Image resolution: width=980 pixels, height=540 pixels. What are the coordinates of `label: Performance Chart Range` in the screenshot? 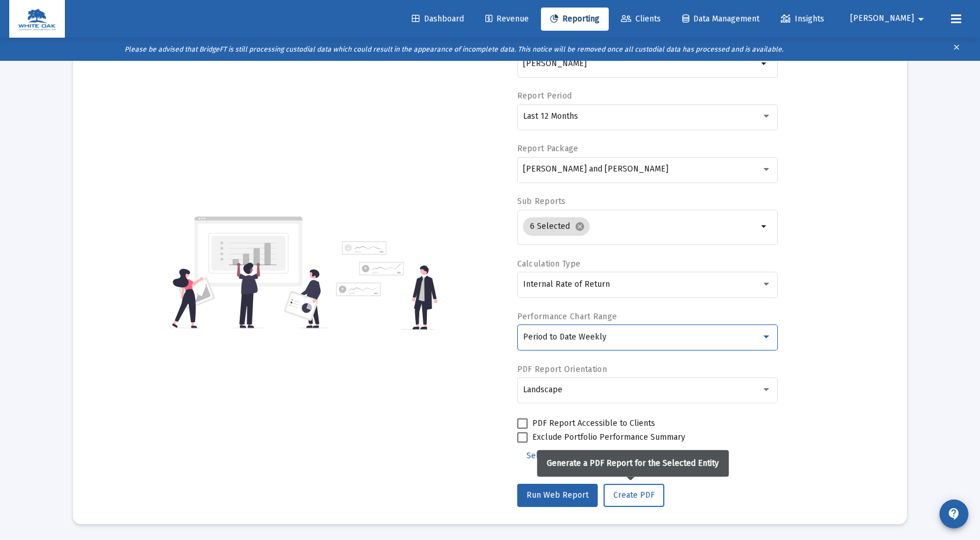 It's located at (566, 316).